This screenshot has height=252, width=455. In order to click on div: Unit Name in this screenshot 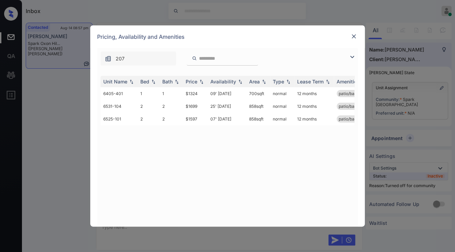, I will do `click(115, 81)`.